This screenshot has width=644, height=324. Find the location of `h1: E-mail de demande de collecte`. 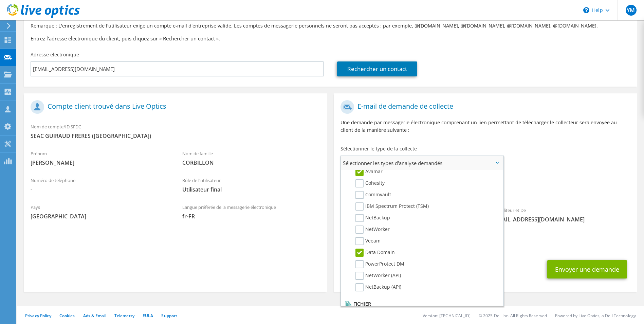

h1: E-mail de demande de collecte is located at coordinates (484, 107).